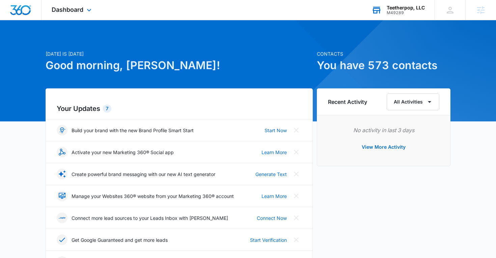 This screenshot has height=258, width=496. What do you see at coordinates (107, 109) in the screenshot?
I see `div: 7` at bounding box center [107, 109].